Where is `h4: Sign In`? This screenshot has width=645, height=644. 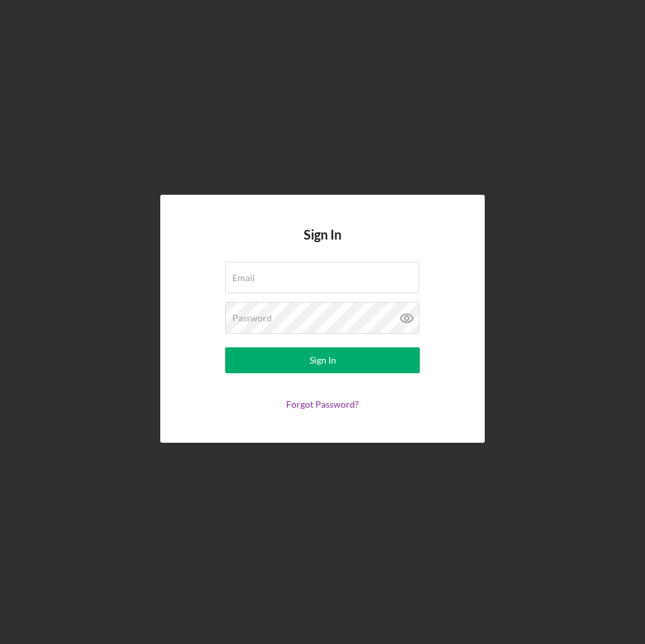
h4: Sign In is located at coordinates (322, 244).